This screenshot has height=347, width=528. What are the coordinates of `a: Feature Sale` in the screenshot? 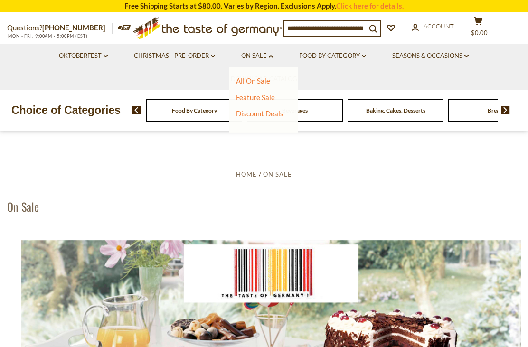 It's located at (256, 97).